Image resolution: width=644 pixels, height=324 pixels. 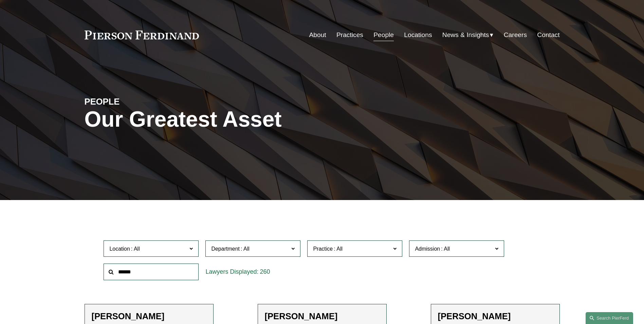 I want to click on span: News & Insights, so click(x=466, y=35).